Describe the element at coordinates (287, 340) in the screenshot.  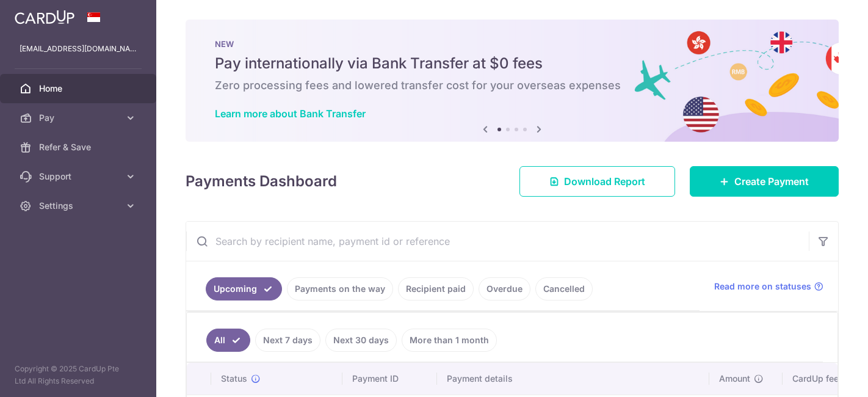
I see `a: Next 7 days` at that location.